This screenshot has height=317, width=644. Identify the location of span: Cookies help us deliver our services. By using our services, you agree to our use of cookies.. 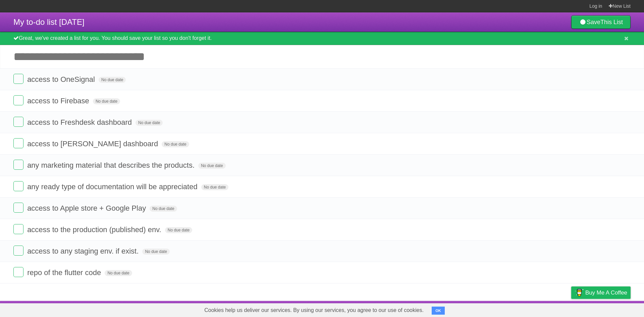
(314, 311).